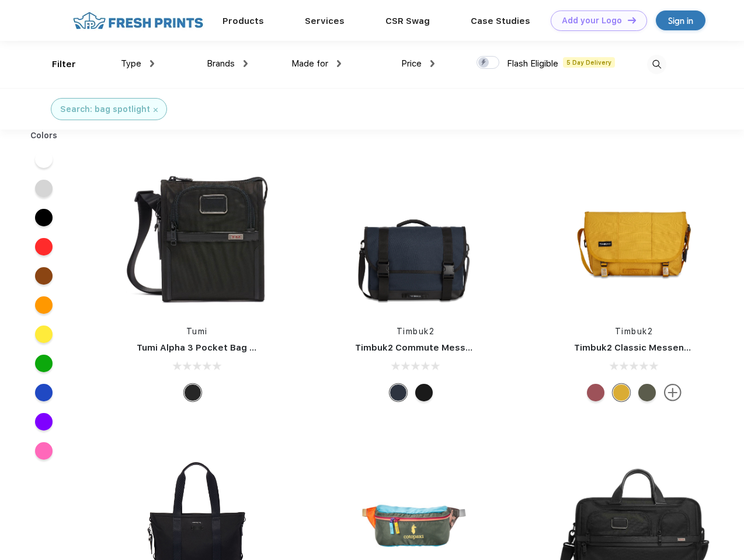 The image size is (744, 560). I want to click on a: Sign in, so click(681, 21).